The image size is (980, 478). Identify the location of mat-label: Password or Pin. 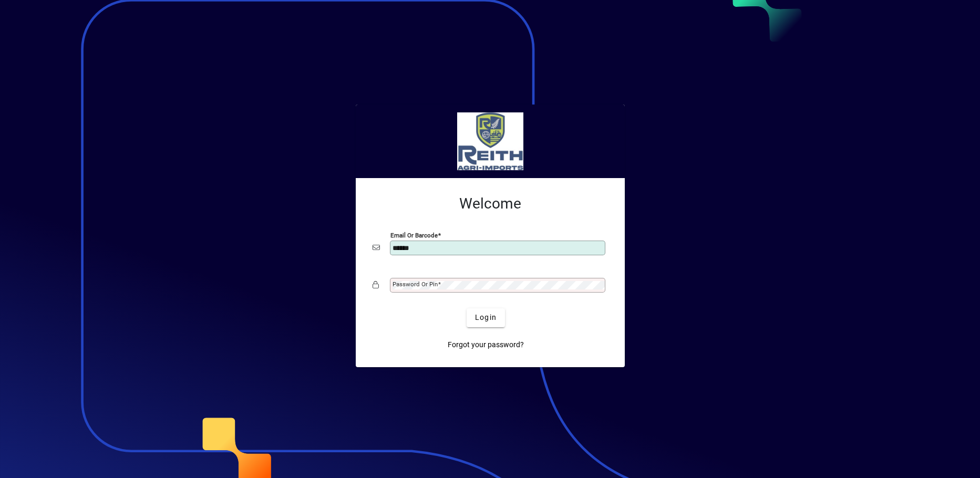
(415, 284).